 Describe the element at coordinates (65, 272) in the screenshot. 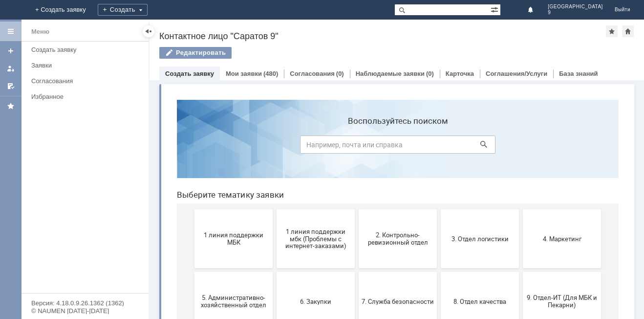

I see `button: Бухгалтерия (для мбк)` at that location.